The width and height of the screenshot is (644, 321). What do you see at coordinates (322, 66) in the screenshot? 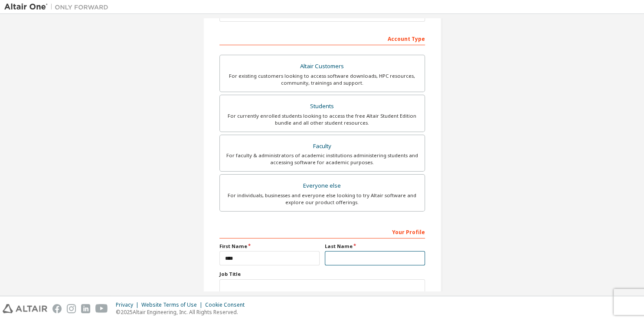
I see `div: Altair Customers` at bounding box center [322, 66].